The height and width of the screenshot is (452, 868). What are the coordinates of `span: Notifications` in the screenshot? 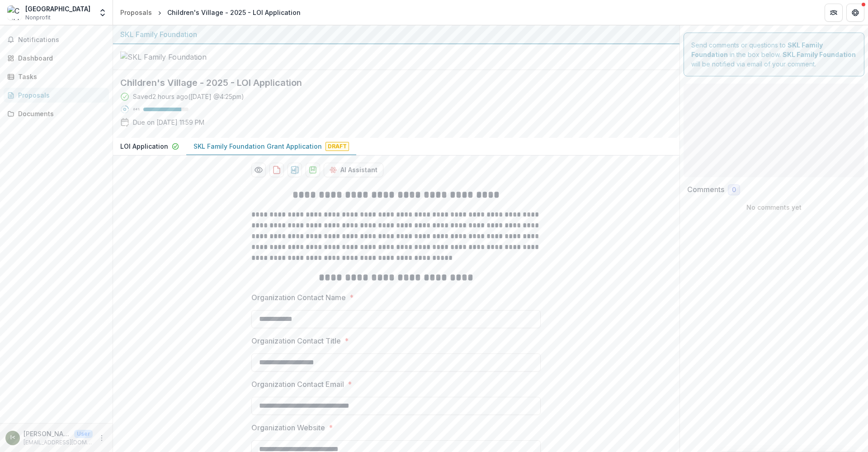 It's located at (61, 40).